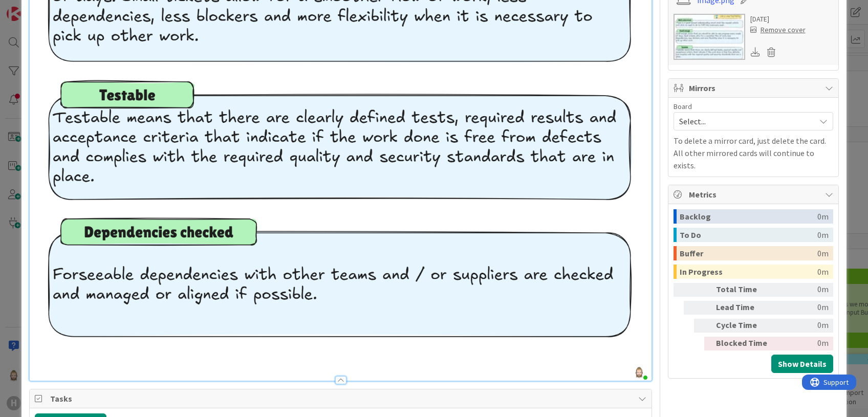 The width and height of the screenshot is (868, 417). I want to click on div: Lead Time, so click(744, 308).